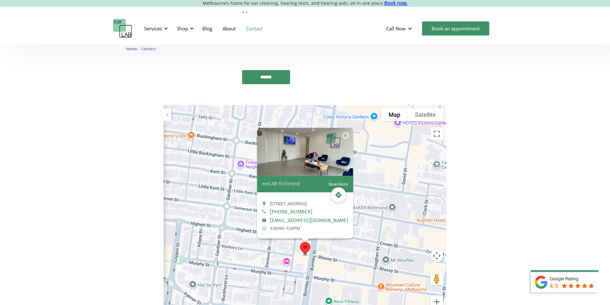 The height and width of the screenshot is (305, 610). What do you see at coordinates (437, 134) in the screenshot?
I see `button: Toggle fullscreen view` at bounding box center [437, 134].